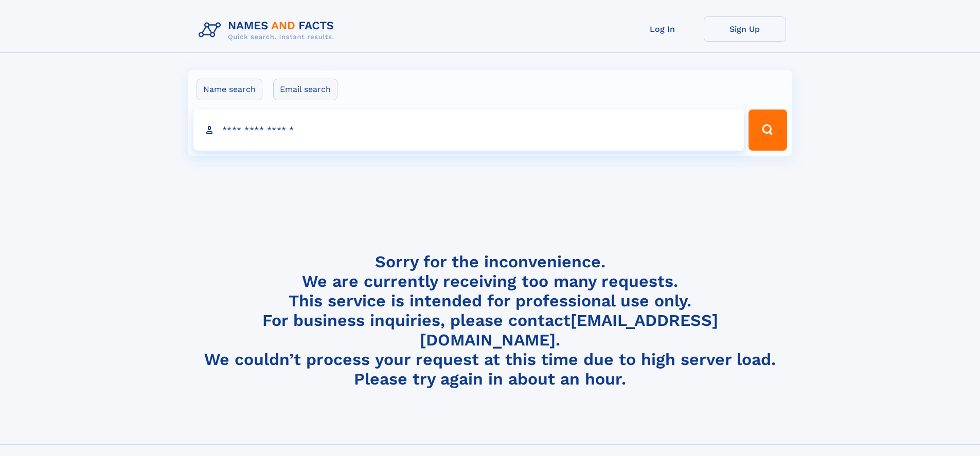  I want to click on h4: Sorry for the inconvenience. We are currently receiving too many requests. This service is intend..., so click(490, 321).